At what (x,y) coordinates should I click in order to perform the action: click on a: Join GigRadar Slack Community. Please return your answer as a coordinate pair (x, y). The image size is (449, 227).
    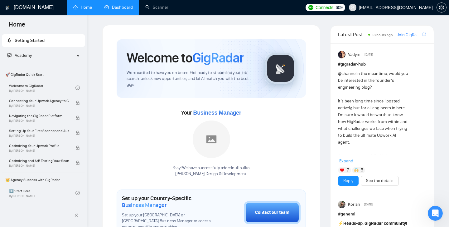
    Looking at the image, I should click on (409, 35).